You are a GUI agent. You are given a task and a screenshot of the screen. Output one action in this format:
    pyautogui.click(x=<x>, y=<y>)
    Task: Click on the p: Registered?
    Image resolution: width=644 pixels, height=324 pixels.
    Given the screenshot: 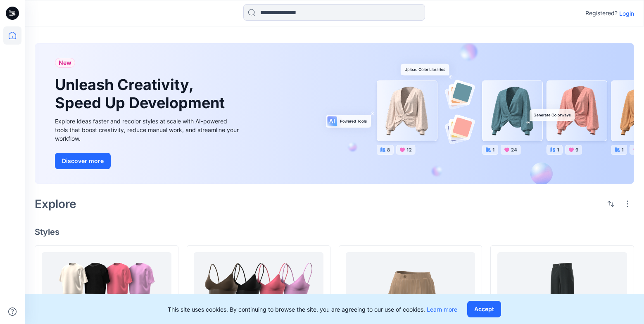 What is the action you would take?
    pyautogui.click(x=601, y=13)
    